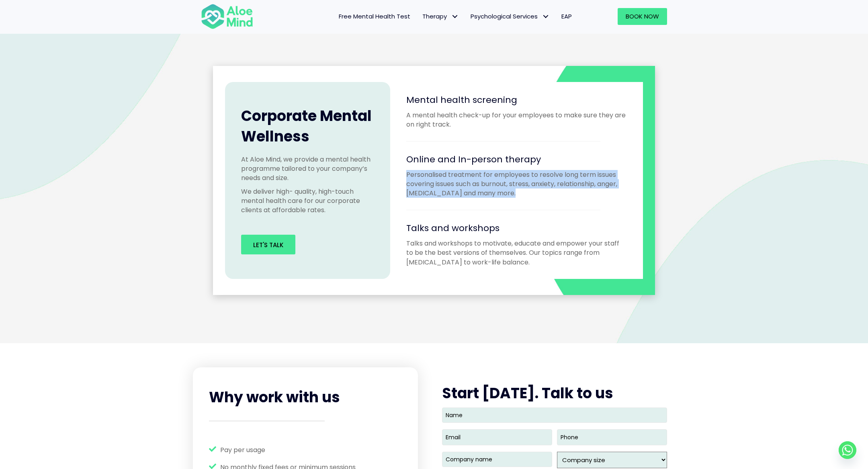 Image resolution: width=868 pixels, height=469 pixels. What do you see at coordinates (453, 228) in the screenshot?
I see `span: Talks and workshops` at bounding box center [453, 228].